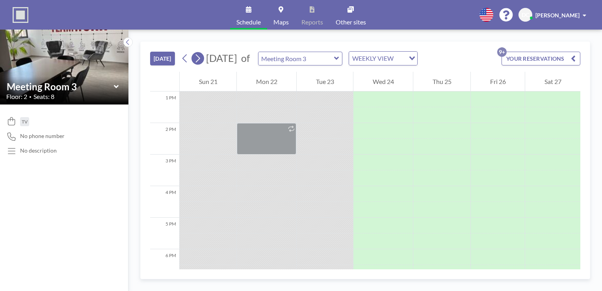 This screenshot has width=602, height=291. Describe the element at coordinates (372, 58) in the screenshot. I see `span: WEEKLY VIEW` at that location.